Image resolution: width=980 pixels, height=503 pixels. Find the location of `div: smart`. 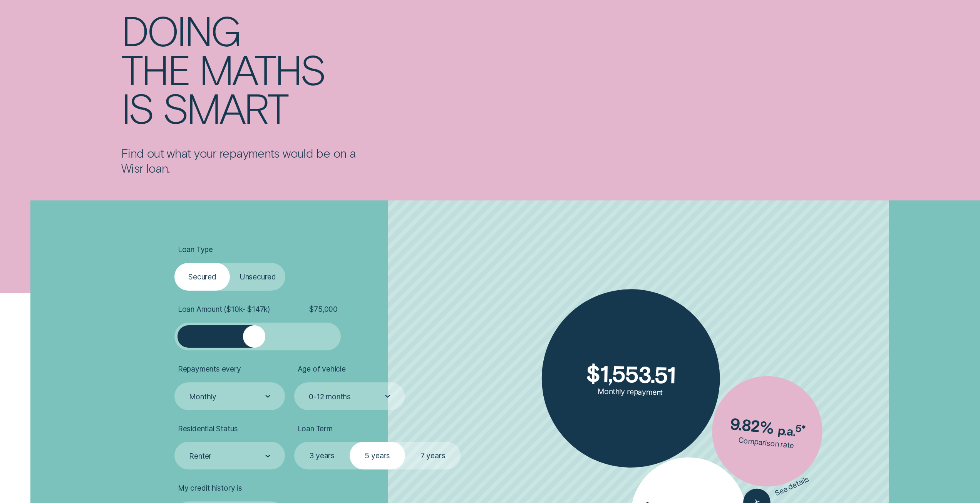

div: smart is located at coordinates (225, 107).